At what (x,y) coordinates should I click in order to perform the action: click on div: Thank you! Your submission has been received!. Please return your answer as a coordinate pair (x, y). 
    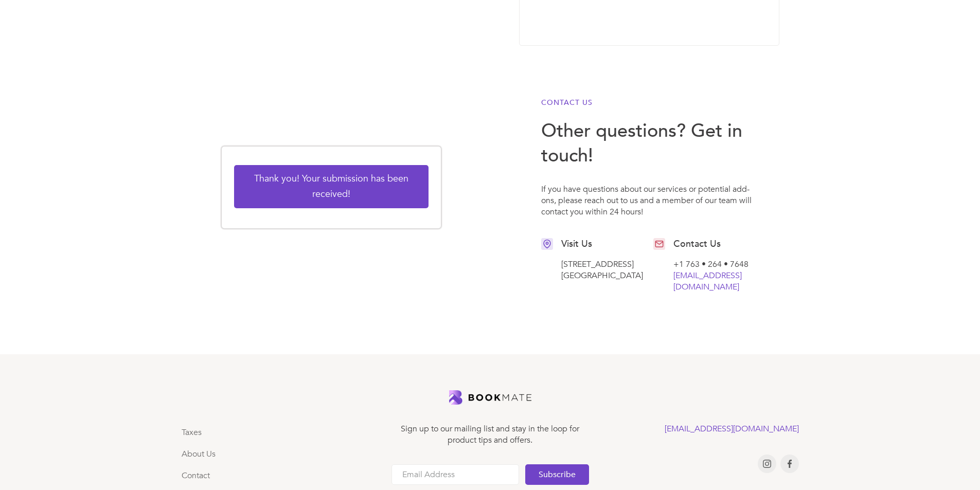
    Looking at the image, I should click on (332, 186).